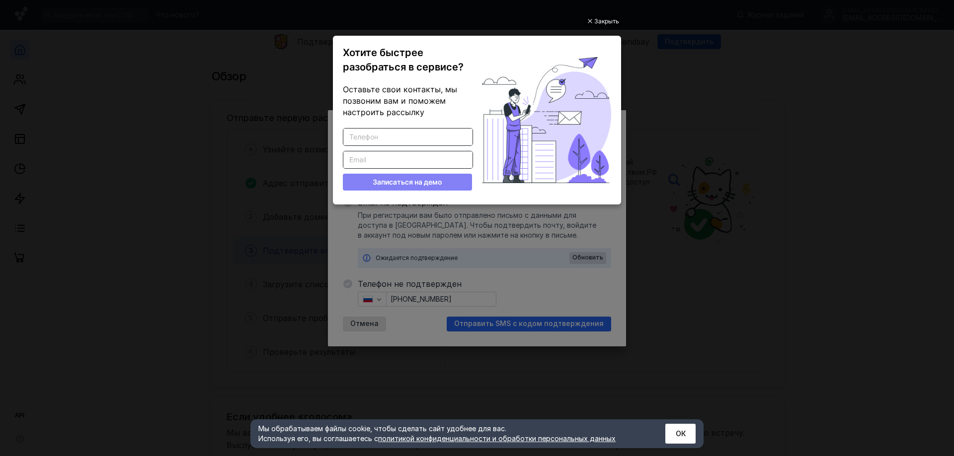 The image size is (954, 456). Describe the element at coordinates (408, 137) in the screenshot. I see `input: Телефон` at that location.